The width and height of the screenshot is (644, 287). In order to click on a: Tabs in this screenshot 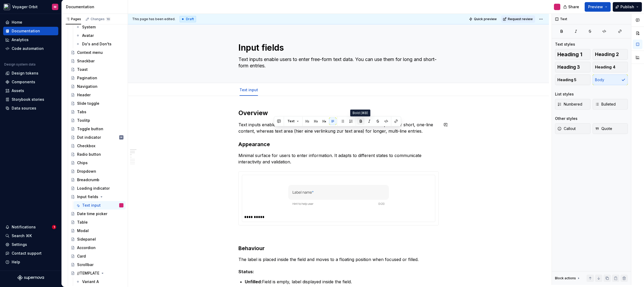, I will do `click(97, 112)`.